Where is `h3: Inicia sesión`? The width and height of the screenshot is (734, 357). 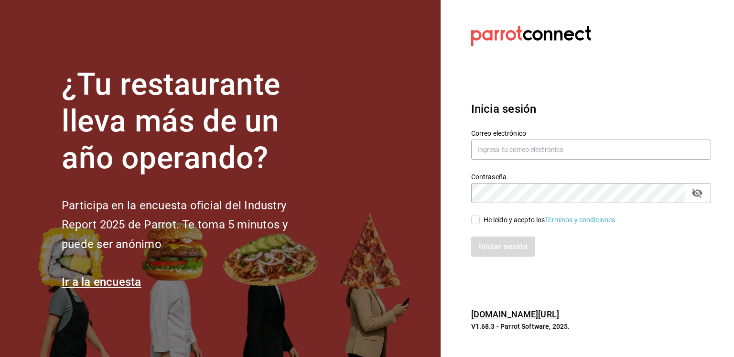 h3: Inicia sesión is located at coordinates (591, 109).